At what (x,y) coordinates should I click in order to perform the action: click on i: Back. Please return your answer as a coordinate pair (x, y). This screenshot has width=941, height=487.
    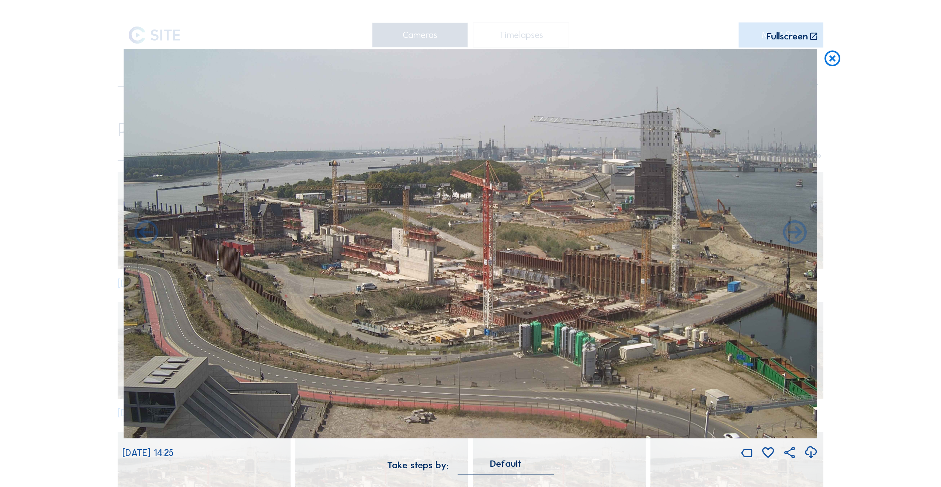
    Looking at the image, I should click on (794, 233).